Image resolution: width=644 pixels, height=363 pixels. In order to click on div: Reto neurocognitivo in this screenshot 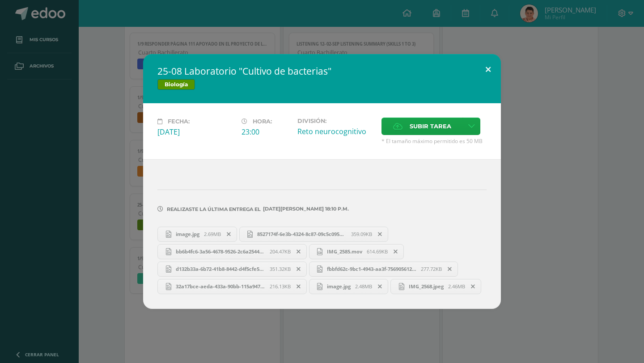, I will do `click(336, 132)`.